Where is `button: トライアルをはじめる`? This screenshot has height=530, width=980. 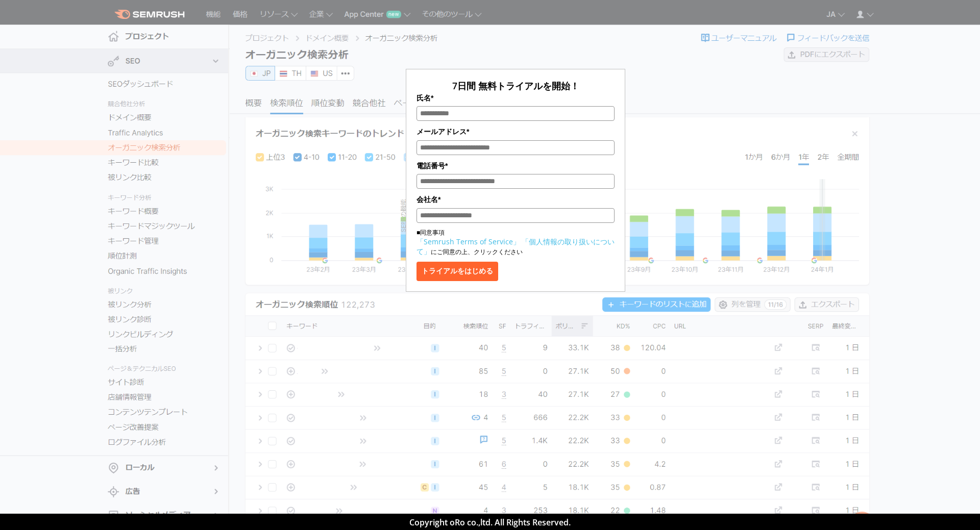 button: トライアルをはじめる is located at coordinates (457, 271).